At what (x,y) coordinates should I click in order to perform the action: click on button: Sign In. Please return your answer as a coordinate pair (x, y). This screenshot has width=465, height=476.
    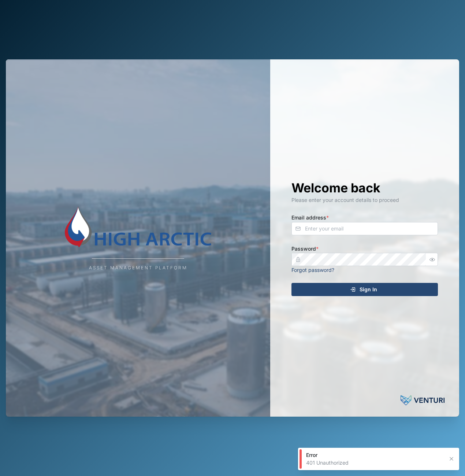
    Looking at the image, I should click on (365, 290).